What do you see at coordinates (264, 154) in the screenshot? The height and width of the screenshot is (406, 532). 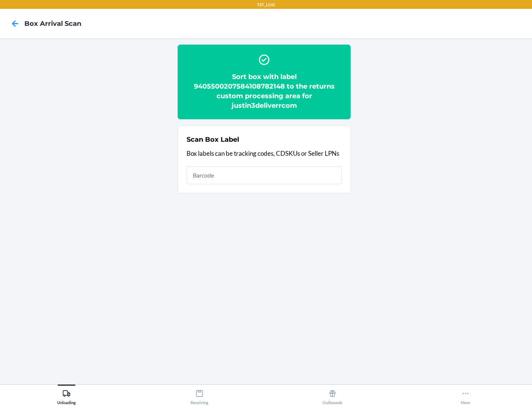 I see `p: Box labels can be tracking codes, CDSKUs or Seller LPNs` at bounding box center [264, 154].